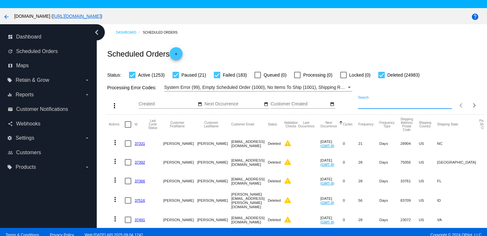 The height and width of the screenshot is (236, 487). I want to click on mat-cell: 83709, so click(410, 200).